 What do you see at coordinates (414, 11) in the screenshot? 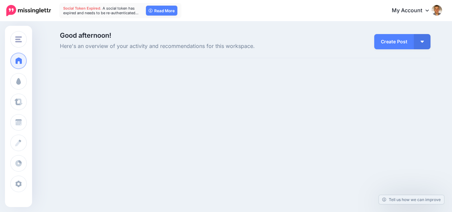
I see `a: My Account` at bounding box center [414, 11].